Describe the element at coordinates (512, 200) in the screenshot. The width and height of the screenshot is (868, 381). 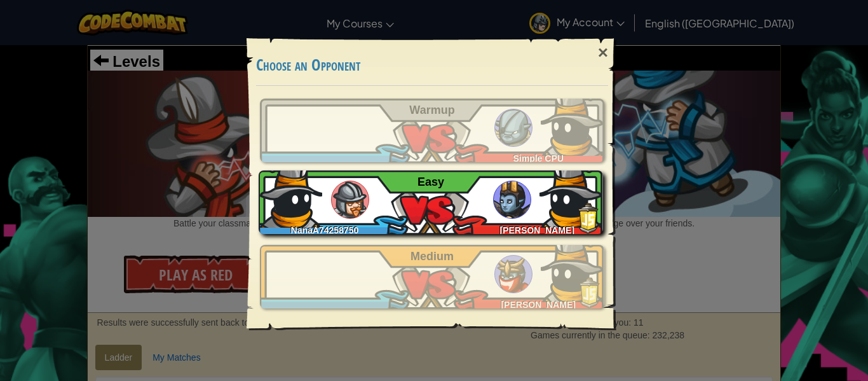
I see `img: ogres_ladder_easy.png` at that location.